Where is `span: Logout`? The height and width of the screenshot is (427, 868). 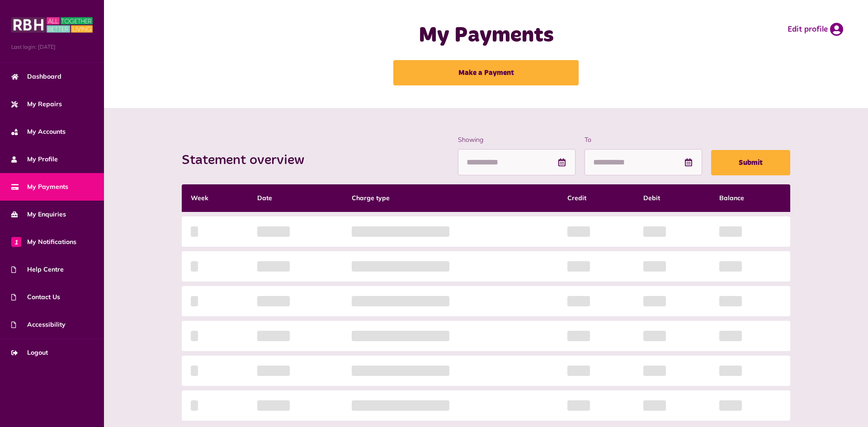
span: Logout is located at coordinates (30, 352).